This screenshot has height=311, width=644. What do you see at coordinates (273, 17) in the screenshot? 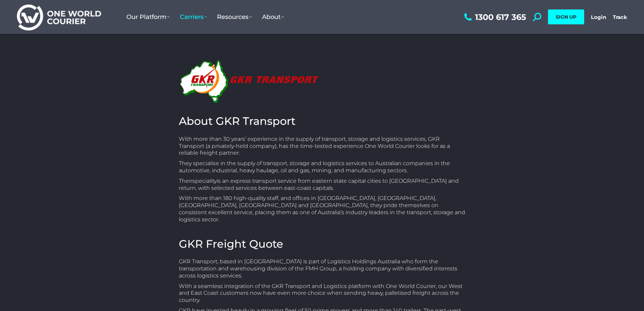
I see `a: About` at bounding box center [273, 17].